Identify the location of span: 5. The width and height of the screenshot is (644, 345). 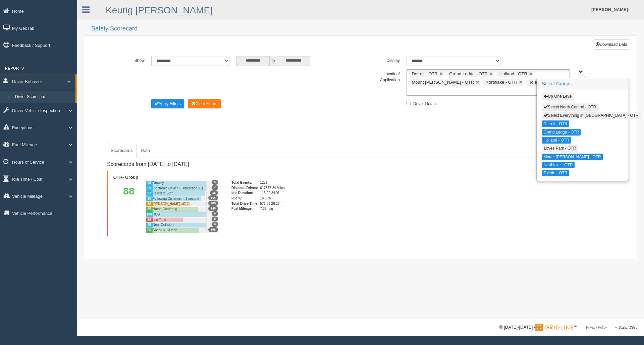
(215, 182).